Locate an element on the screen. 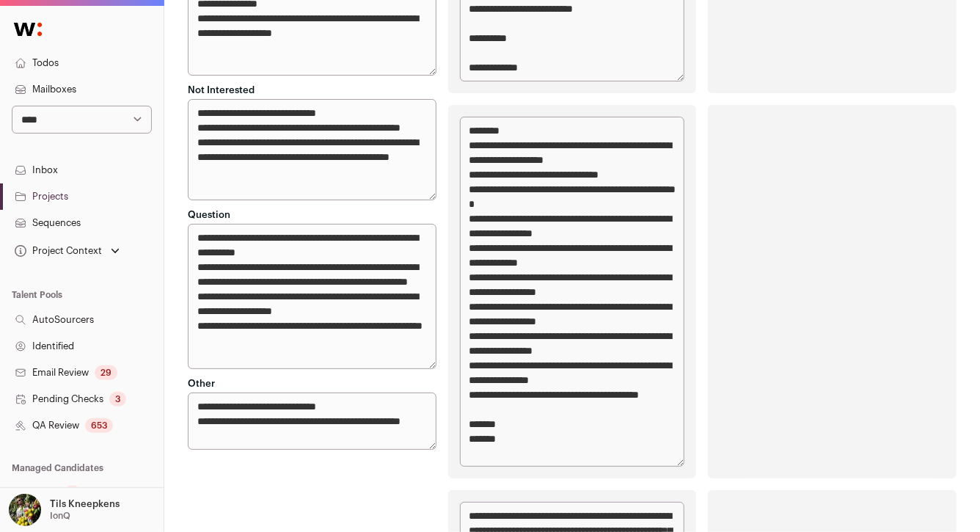 The image size is (980, 532). img: Wellfound is located at coordinates (27, 29).